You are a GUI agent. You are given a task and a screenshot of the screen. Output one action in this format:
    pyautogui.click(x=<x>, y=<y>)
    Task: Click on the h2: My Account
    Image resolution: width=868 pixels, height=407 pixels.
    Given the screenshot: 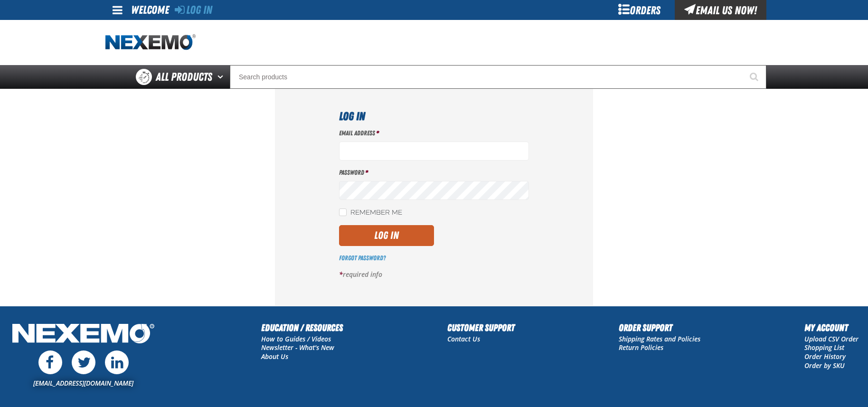 What is the action you would take?
    pyautogui.click(x=832, y=327)
    